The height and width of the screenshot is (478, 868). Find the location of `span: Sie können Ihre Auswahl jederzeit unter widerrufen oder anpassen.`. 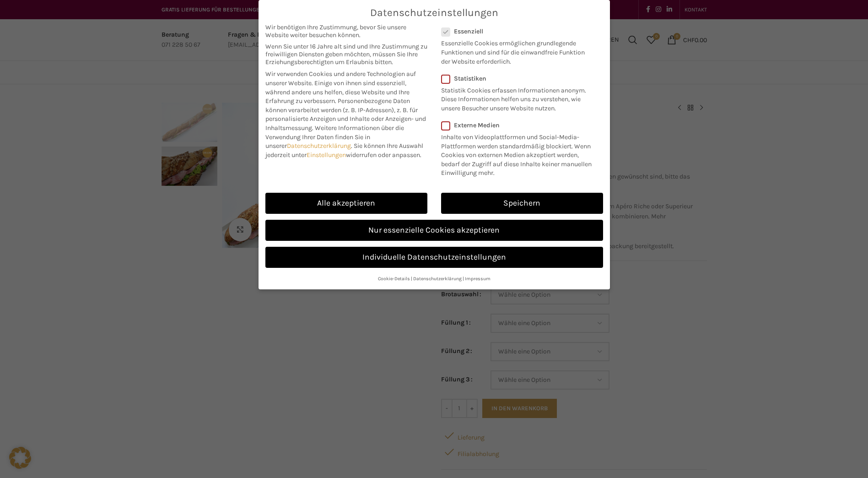

span: Sie können Ihre Auswahl jederzeit unter widerrufen oder anpassen. is located at coordinates (344, 150).